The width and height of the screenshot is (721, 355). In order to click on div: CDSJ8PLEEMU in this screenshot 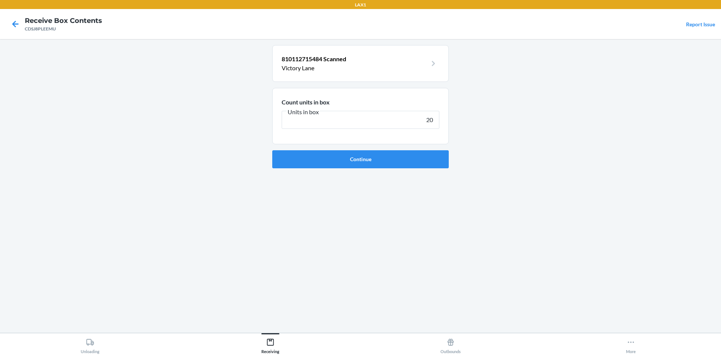, I will do `click(63, 29)`.